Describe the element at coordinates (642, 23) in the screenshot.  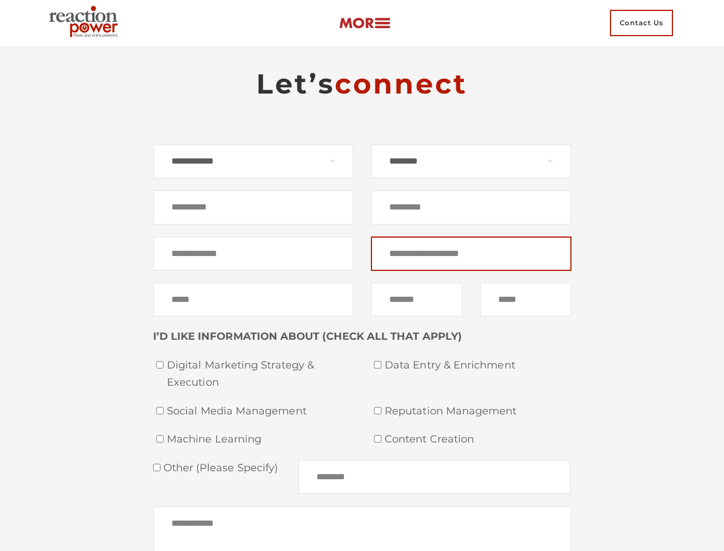
I see `span: Contact Us` at that location.